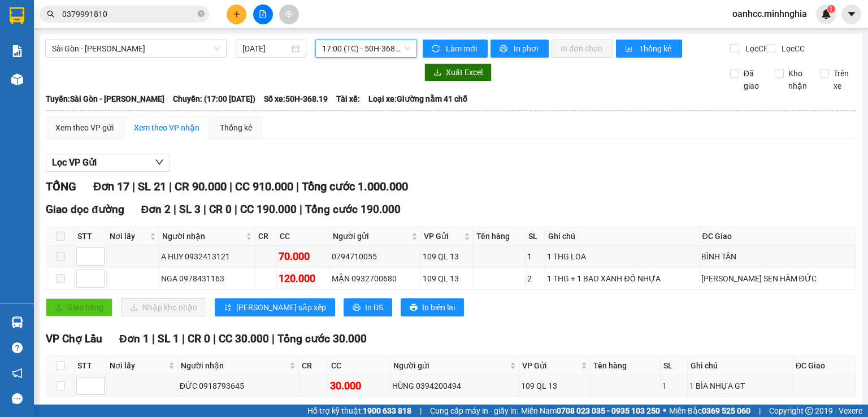 The height and width of the screenshot is (417, 868). I want to click on span: Làm mới, so click(462, 49).